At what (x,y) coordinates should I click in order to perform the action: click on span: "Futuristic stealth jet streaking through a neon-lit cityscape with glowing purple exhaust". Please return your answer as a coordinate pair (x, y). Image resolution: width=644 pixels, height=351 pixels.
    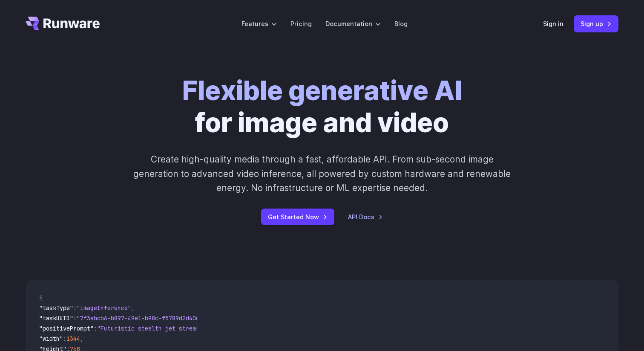
    Looking at the image, I should click on (252, 328).